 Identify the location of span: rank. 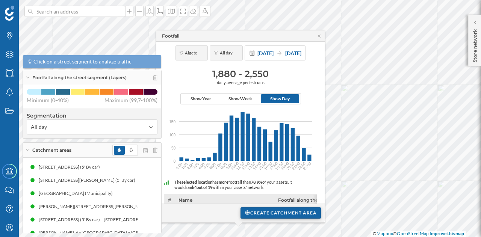
(190, 187).